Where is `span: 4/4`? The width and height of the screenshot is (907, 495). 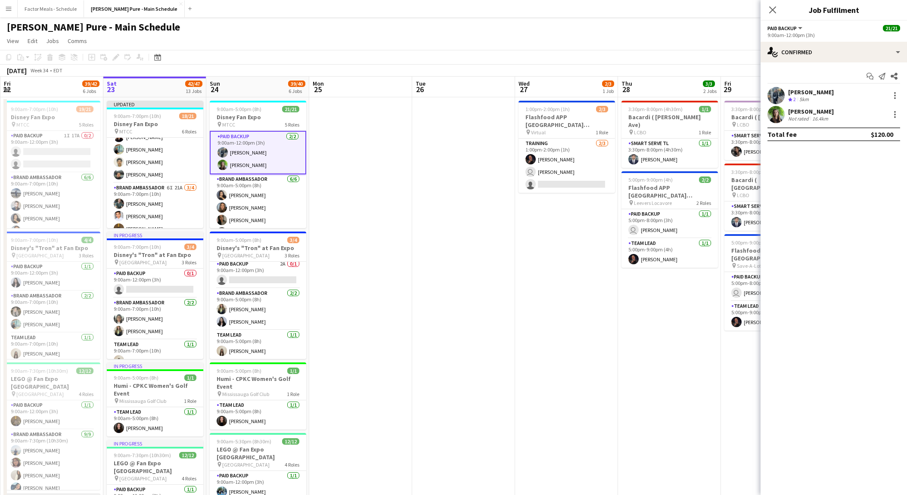
span: 4/4 is located at coordinates (87, 240).